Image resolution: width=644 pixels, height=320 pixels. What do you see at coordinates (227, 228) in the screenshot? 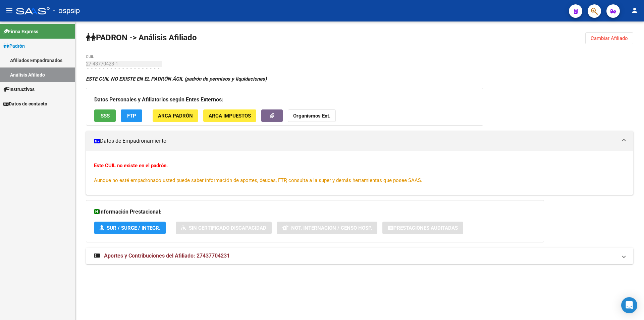
I see `span: Sin Certificado Discapacidad` at bounding box center [227, 228].